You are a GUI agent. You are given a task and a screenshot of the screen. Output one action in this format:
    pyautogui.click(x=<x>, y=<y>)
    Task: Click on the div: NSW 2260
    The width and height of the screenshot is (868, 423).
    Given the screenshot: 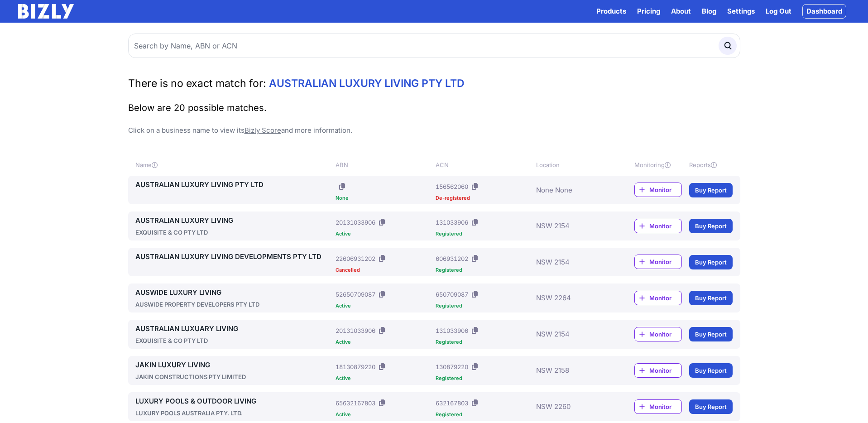 What is the action you would take?
    pyautogui.click(x=572, y=407)
    